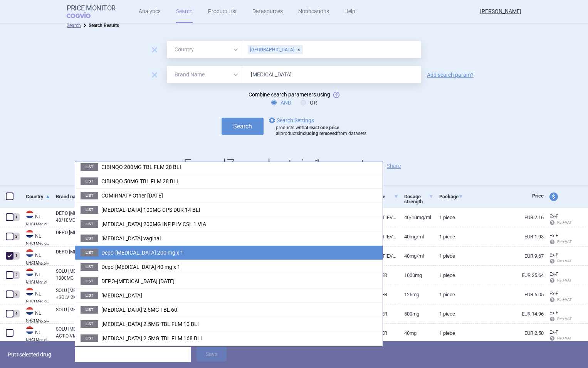 This screenshot has height=368, width=588. I want to click on a: 1000MG, so click(416, 275).